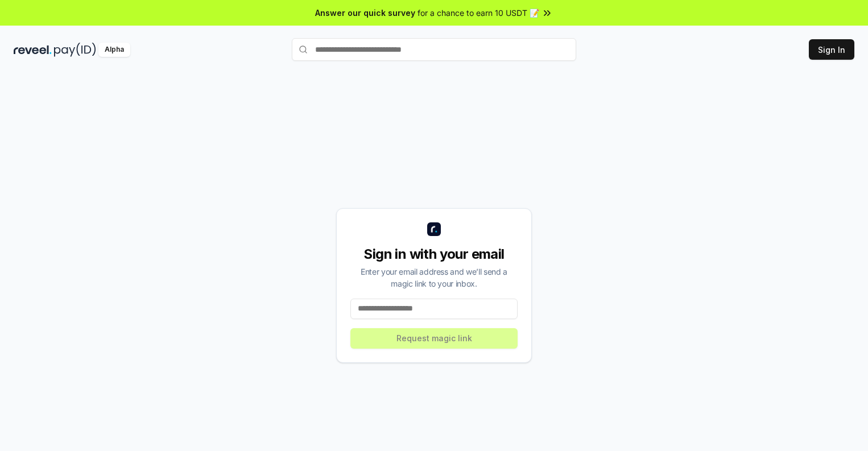  I want to click on img: pay_id, so click(75, 50).